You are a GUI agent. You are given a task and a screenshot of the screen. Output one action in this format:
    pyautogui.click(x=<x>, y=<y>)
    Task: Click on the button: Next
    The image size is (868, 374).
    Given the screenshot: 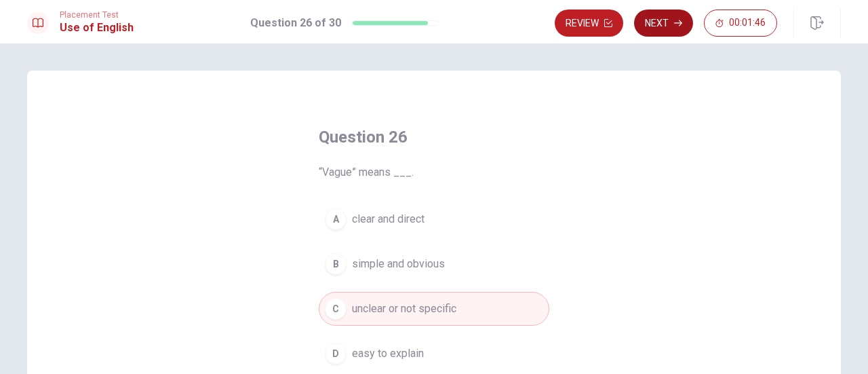 What is the action you would take?
    pyautogui.click(x=663, y=23)
    